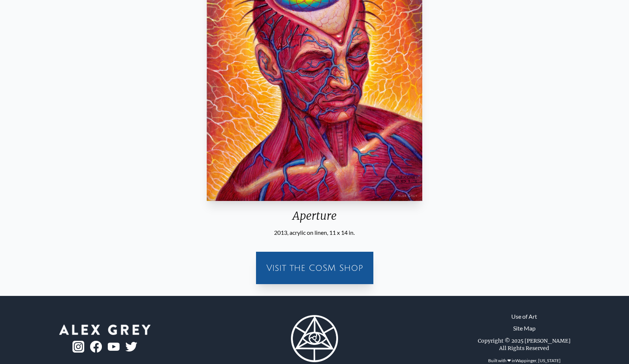 The width and height of the screenshot is (629, 364). Describe the element at coordinates (314, 268) in the screenshot. I see `a: Visit the CoSM Shop` at that location.